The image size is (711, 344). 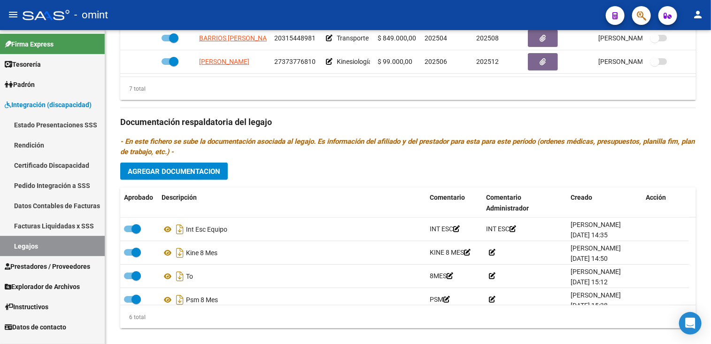 I want to click on span: Padrón, so click(x=20, y=85).